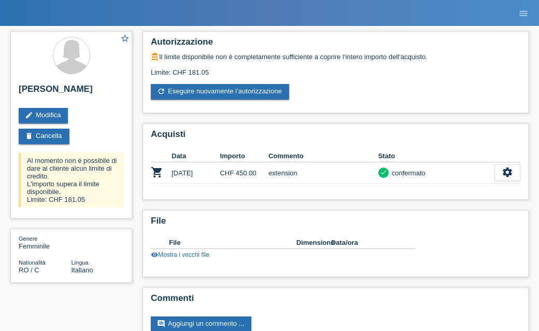 The width and height of the screenshot is (539, 331). What do you see at coordinates (29, 115) in the screenshot?
I see `i: edit` at bounding box center [29, 115].